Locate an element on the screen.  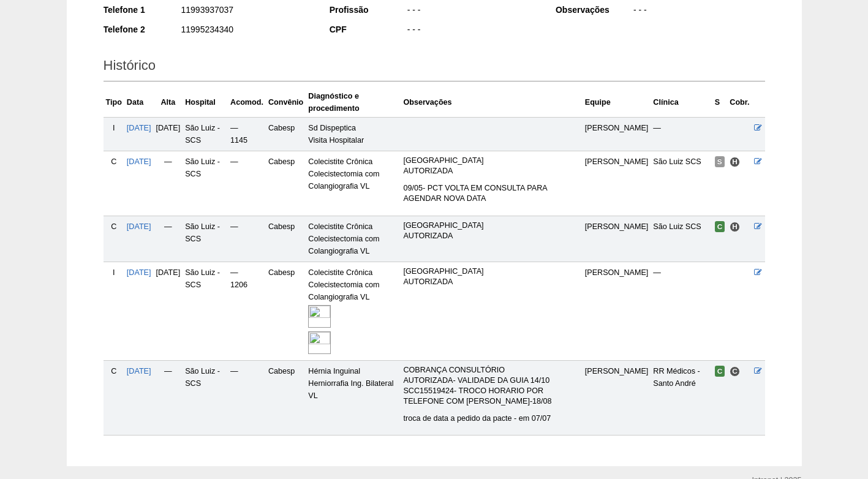
th: Tipo is located at coordinates (114, 103).